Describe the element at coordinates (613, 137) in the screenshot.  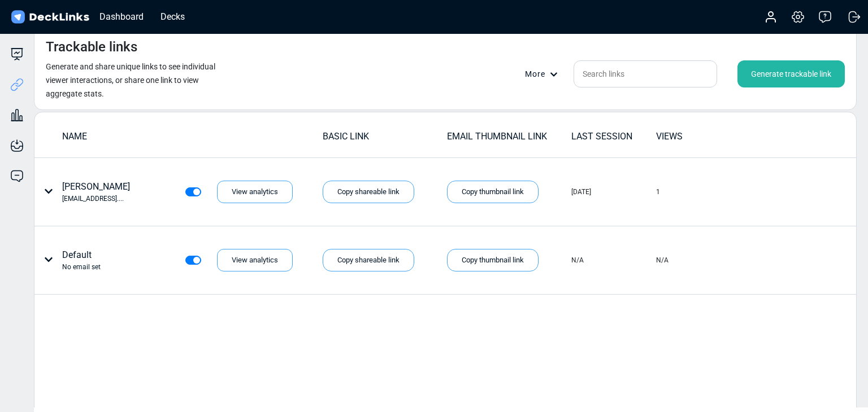
I see `div: LAST SESSION` at that location.